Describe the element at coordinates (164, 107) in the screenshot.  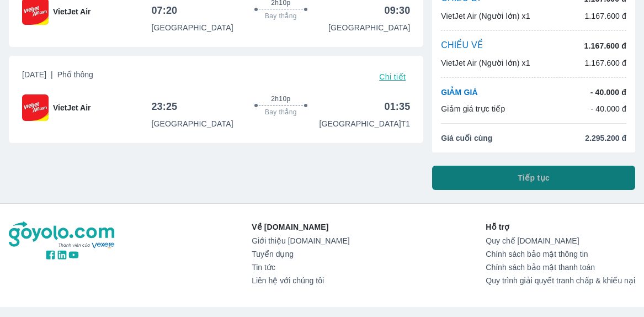
I see `h6: 23:25` at that location.